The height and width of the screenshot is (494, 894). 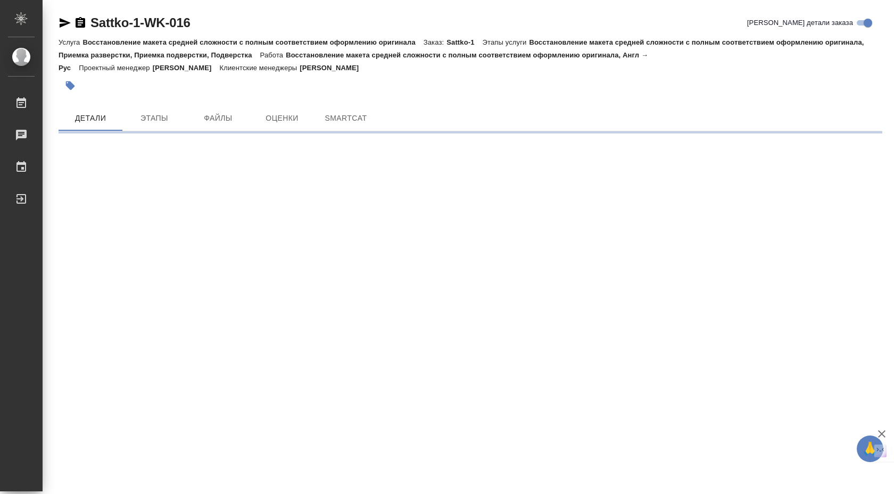 What do you see at coordinates (70, 42) in the screenshot?
I see `p: Услуга` at bounding box center [70, 42].